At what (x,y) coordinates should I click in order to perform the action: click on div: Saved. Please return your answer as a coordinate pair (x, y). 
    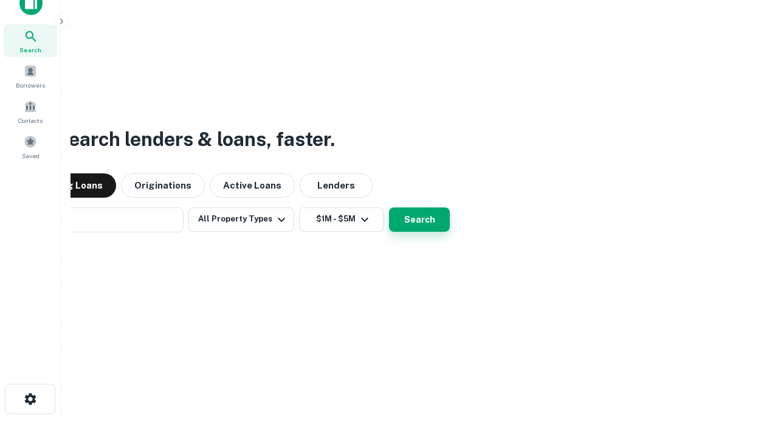
    Looking at the image, I should click on (30, 147).